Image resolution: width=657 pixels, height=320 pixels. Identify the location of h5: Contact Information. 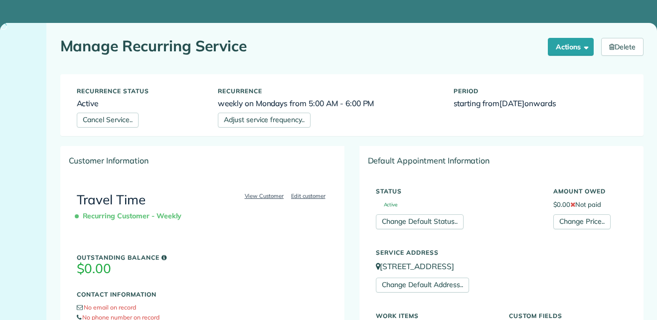
(202, 294).